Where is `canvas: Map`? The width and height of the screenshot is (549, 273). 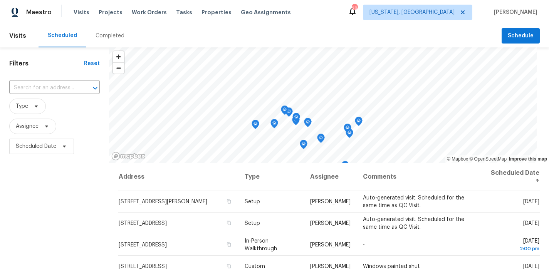
canvas: Map is located at coordinates (323, 105).